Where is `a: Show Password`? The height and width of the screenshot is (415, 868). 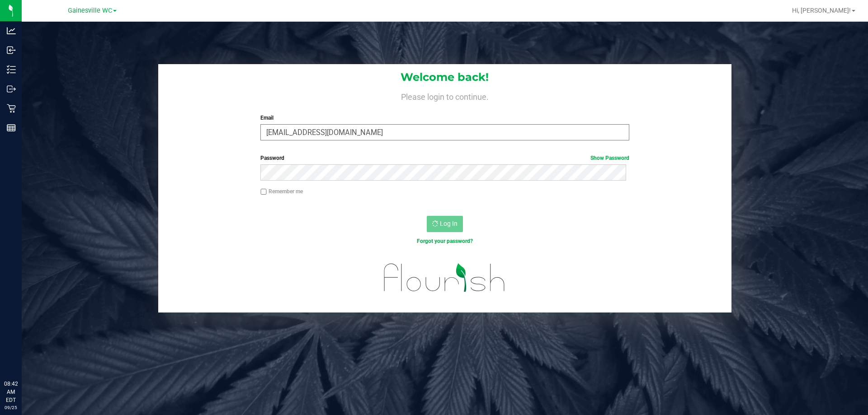 a: Show Password is located at coordinates (610, 158).